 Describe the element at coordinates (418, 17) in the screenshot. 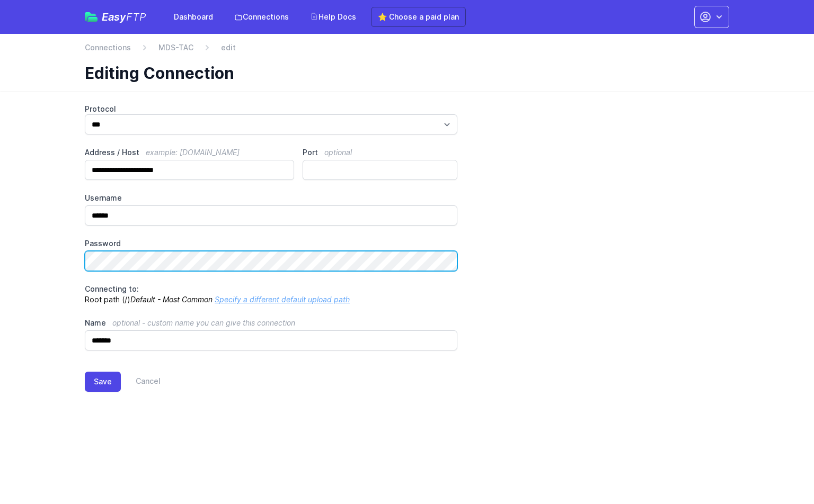

I see `a: ⭐ Choose a paid plan` at that location.